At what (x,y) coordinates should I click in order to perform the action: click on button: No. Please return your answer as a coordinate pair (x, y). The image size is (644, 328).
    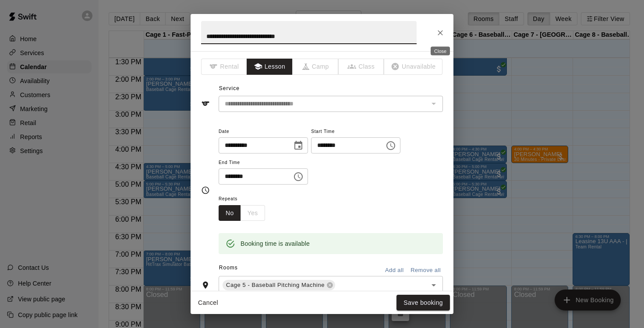
    Looking at the image, I should click on (229, 213).